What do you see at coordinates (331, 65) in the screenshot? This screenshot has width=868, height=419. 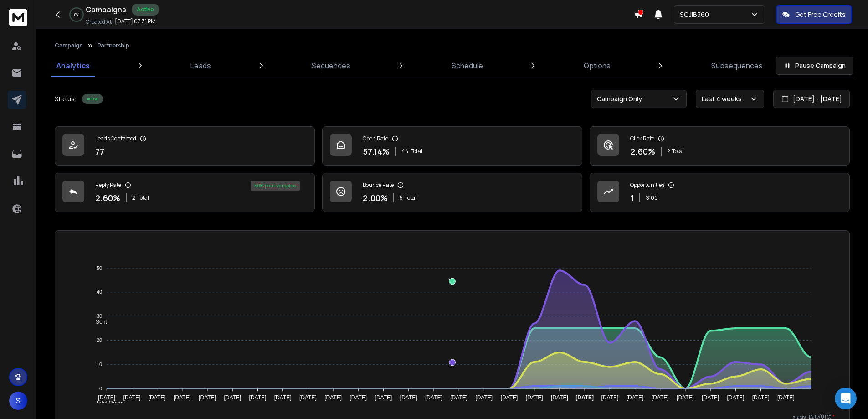 I see `a: Sequences` at bounding box center [331, 65].